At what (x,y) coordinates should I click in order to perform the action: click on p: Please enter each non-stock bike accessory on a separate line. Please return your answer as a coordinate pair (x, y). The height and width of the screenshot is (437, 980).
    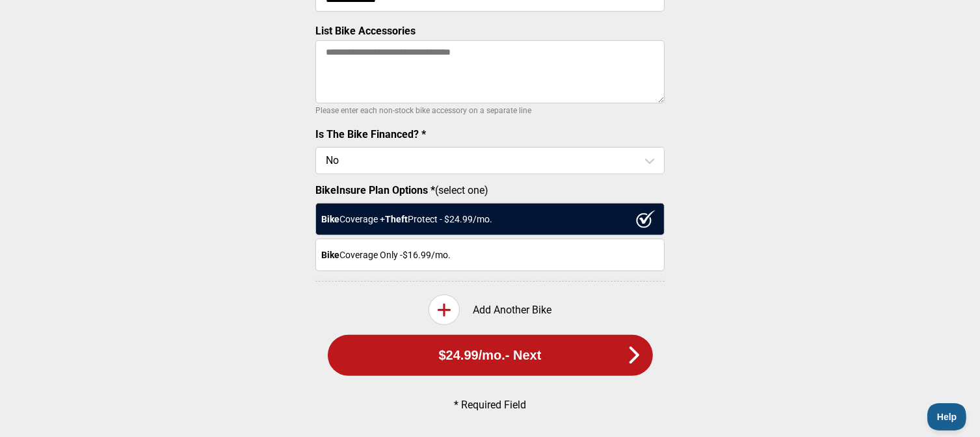
    Looking at the image, I should click on (490, 111).